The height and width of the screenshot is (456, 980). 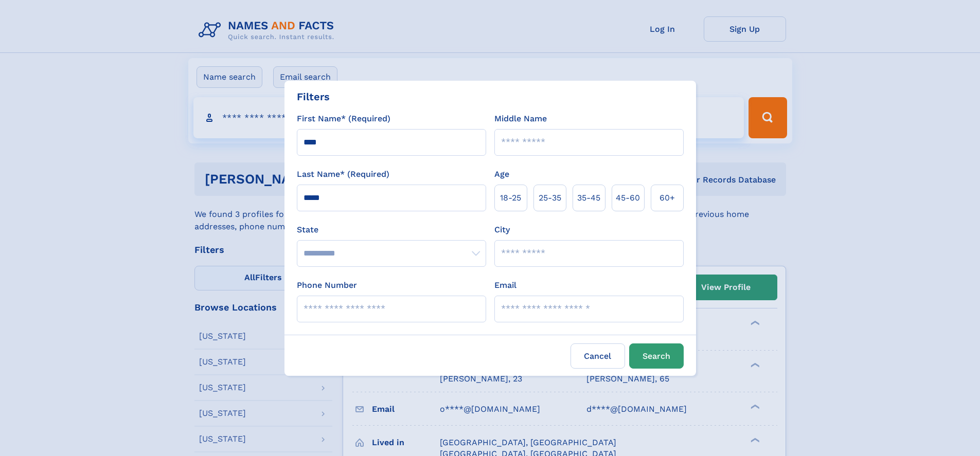 I want to click on label: City, so click(x=502, y=230).